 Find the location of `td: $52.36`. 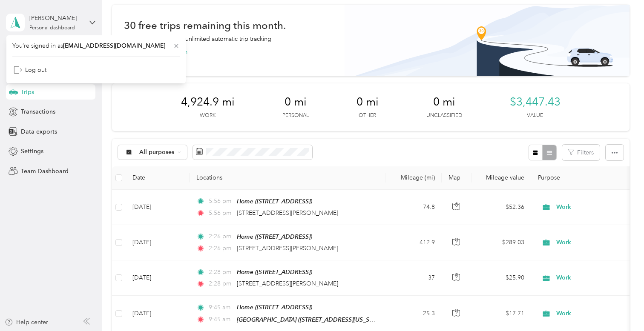

td: $52.36 is located at coordinates (501, 208).